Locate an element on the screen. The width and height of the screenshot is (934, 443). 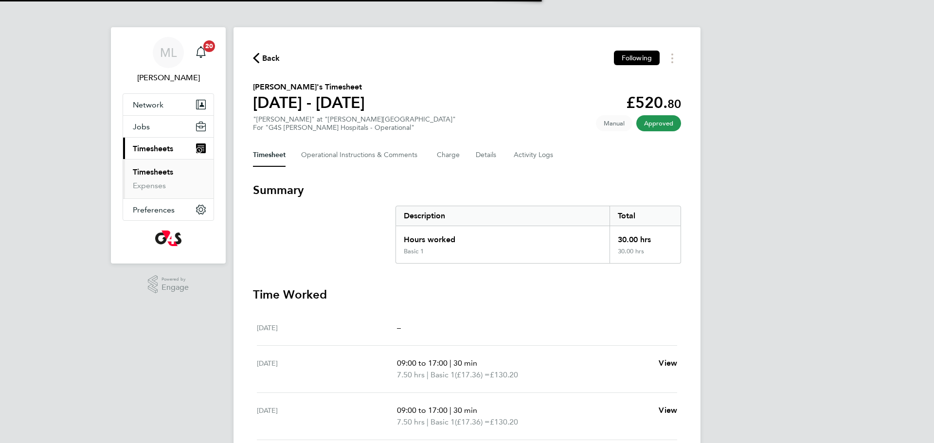
span: Network is located at coordinates (148, 105).